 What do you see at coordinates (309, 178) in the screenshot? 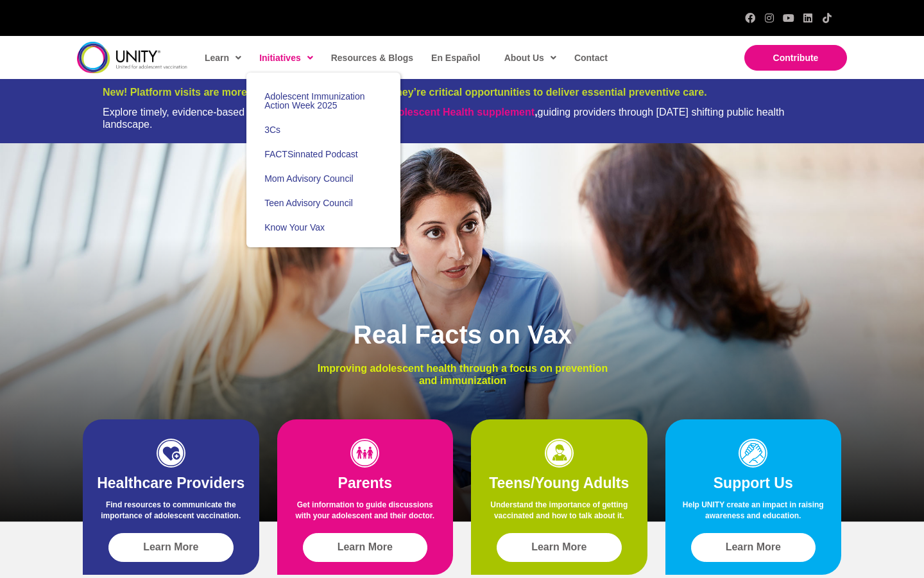
I see `span: Mom Advisory Council` at bounding box center [309, 178].